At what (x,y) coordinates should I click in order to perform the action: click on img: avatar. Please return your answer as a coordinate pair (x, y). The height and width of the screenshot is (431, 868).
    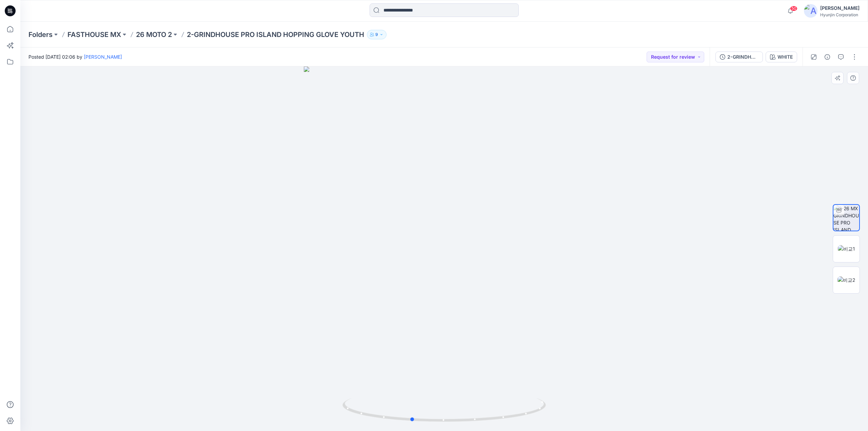
    Looking at the image, I should click on (810, 11).